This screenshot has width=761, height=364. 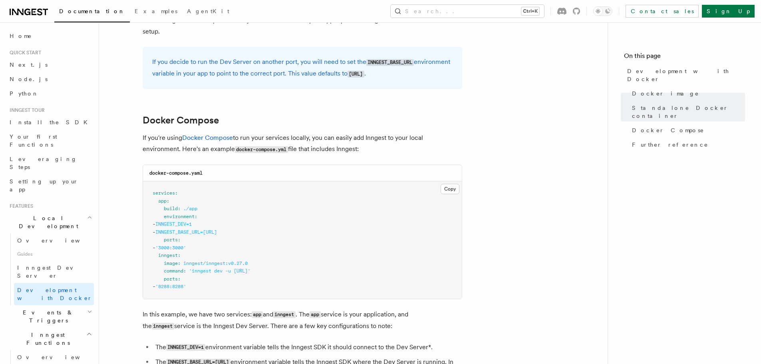 What do you see at coordinates (302, 143) in the screenshot?
I see `p: If you're using to run your services locally, you can easily add Inngest to your local environmen...` at bounding box center [302, 143].